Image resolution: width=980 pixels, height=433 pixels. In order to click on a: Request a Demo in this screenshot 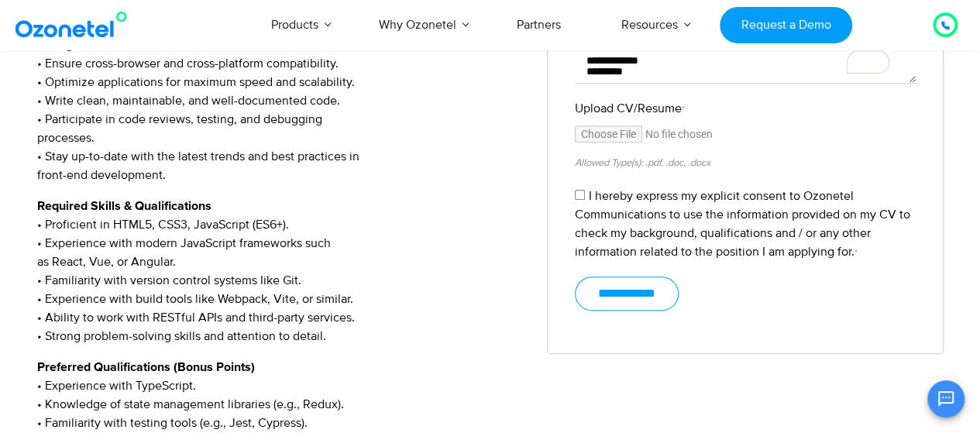, I will do `click(786, 25)`.